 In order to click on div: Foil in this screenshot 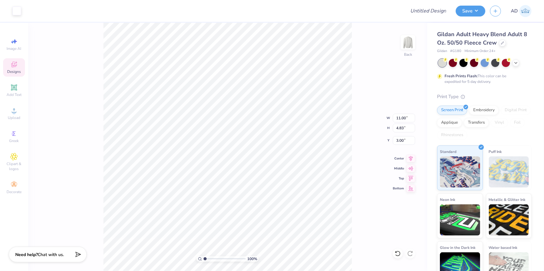, I will do `click(517, 123)`.